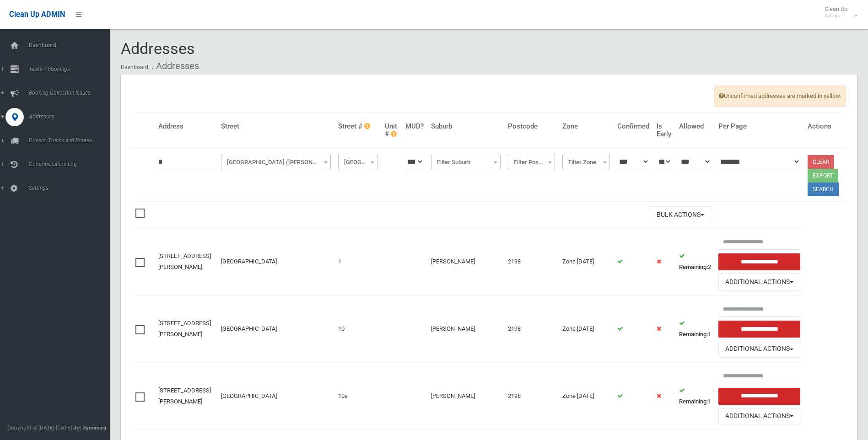 The width and height of the screenshot is (868, 440). I want to click on h4: Postcode, so click(532, 126).